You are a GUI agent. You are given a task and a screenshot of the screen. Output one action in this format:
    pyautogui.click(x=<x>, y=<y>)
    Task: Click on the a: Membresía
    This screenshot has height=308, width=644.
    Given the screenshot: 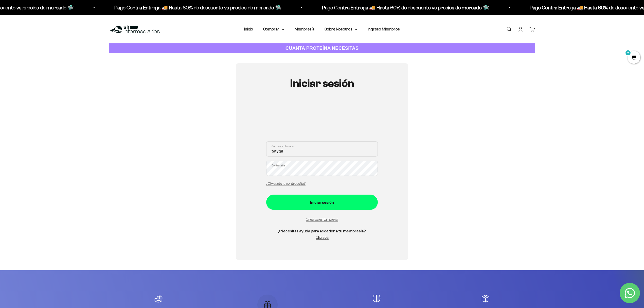 What is the action you would take?
    pyautogui.click(x=304, y=29)
    